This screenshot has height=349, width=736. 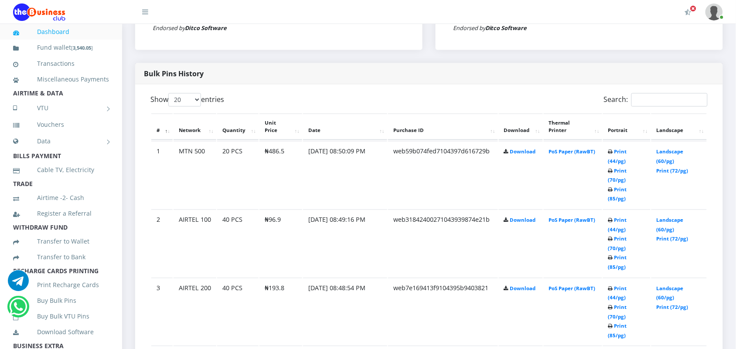 I want to click on td: AIRTEL 100, so click(x=195, y=243).